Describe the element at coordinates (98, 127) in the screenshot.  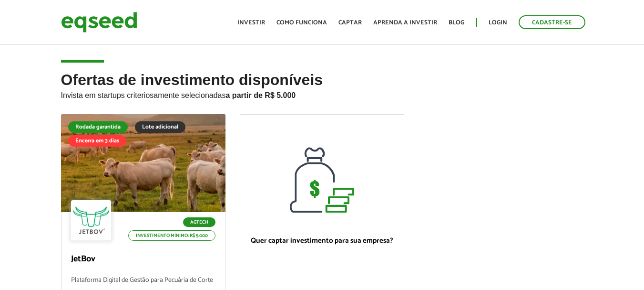
I see `div: Rodada garantida` at that location.